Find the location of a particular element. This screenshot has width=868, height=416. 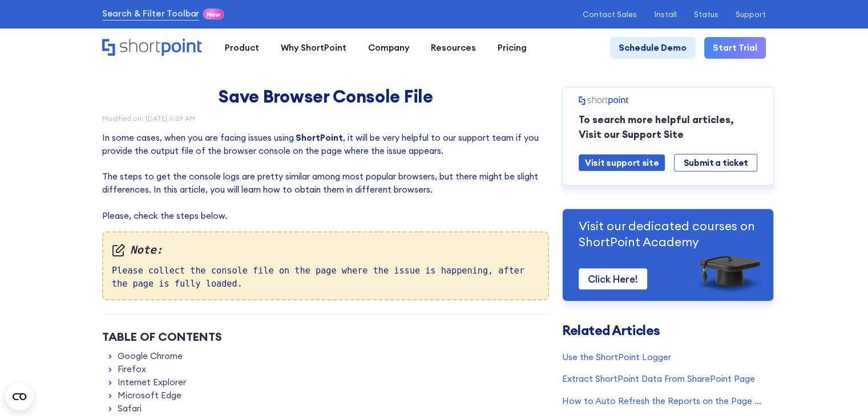

h1: Save Browser Console File is located at coordinates (326, 96).